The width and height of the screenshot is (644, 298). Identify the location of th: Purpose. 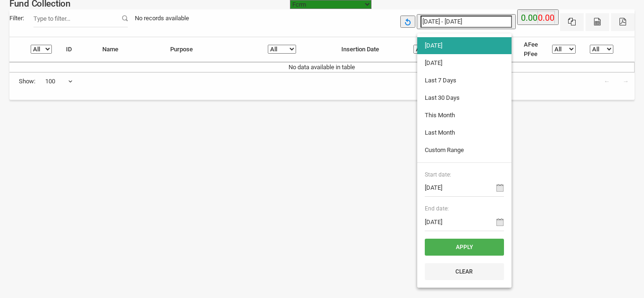
(212, 49).